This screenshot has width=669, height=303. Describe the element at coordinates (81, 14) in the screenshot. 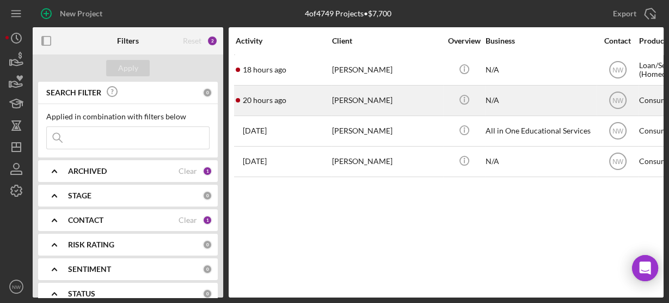

I see `div: New Project` at that location.